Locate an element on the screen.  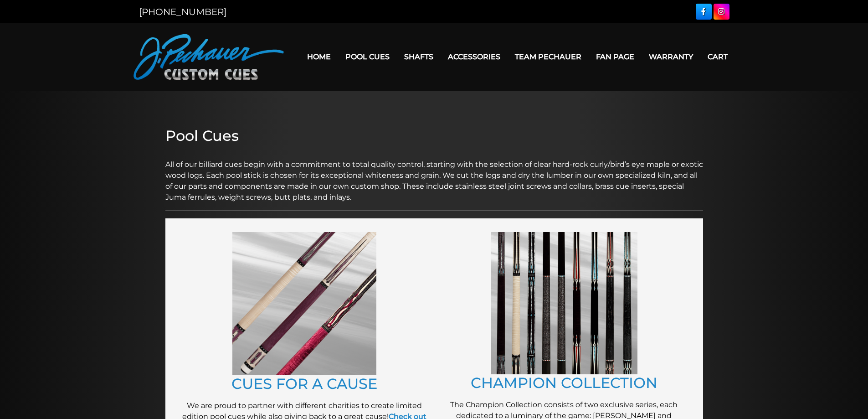
a: Home is located at coordinates (319, 57).